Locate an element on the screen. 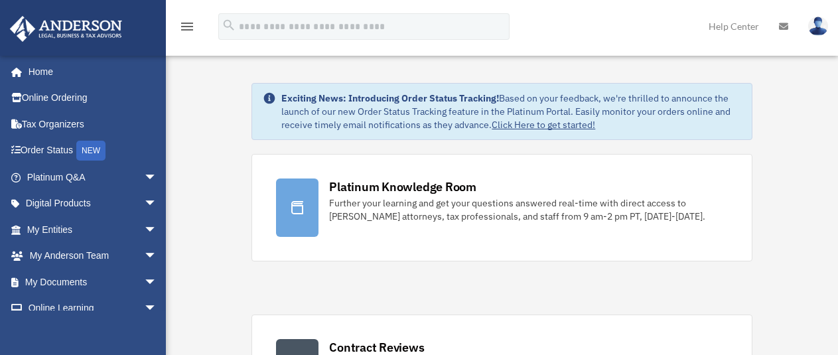 This screenshot has height=355, width=838. img: User Pic is located at coordinates (818, 26).